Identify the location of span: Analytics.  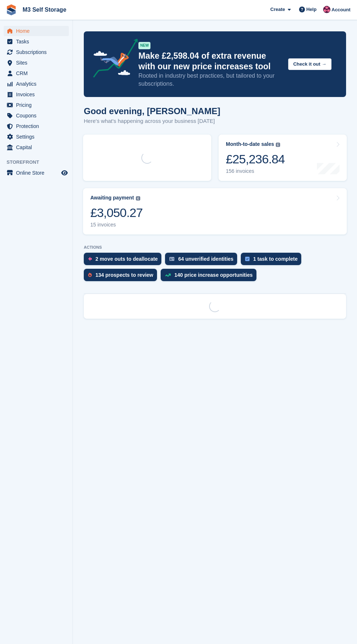
(38, 84).